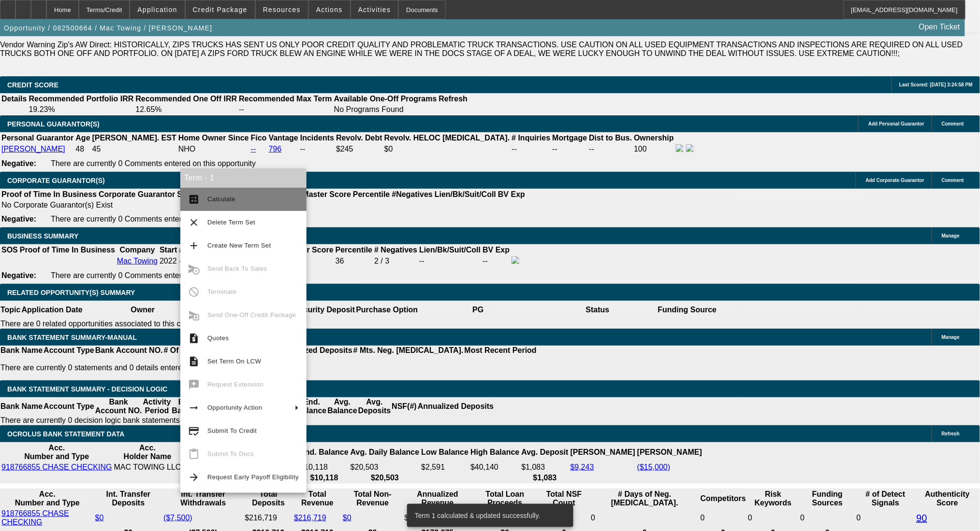  What do you see at coordinates (317, 499) in the screenshot?
I see `th: Total Revenue` at bounding box center [317, 499].